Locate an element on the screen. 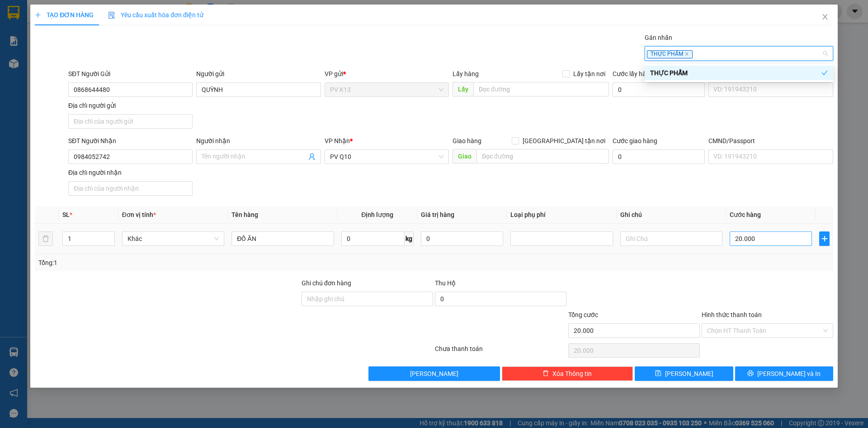 This screenshot has width=868, height=428. div: Địa chỉ người nhận is located at coordinates (130, 173).